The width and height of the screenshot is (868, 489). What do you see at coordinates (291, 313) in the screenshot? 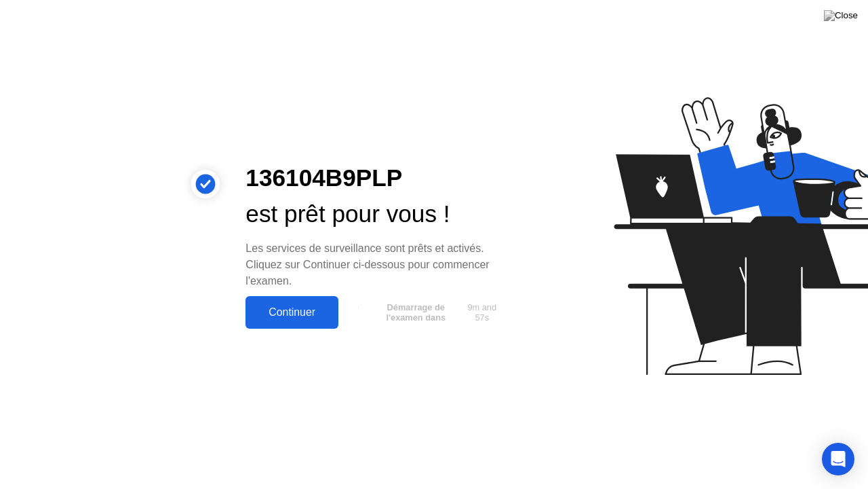
I see `button: Continuer` at bounding box center [291, 313].